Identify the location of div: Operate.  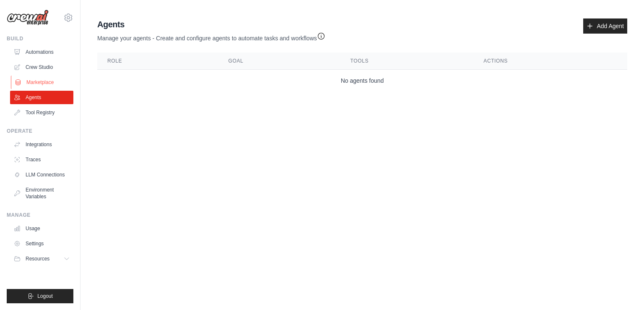
(40, 131).